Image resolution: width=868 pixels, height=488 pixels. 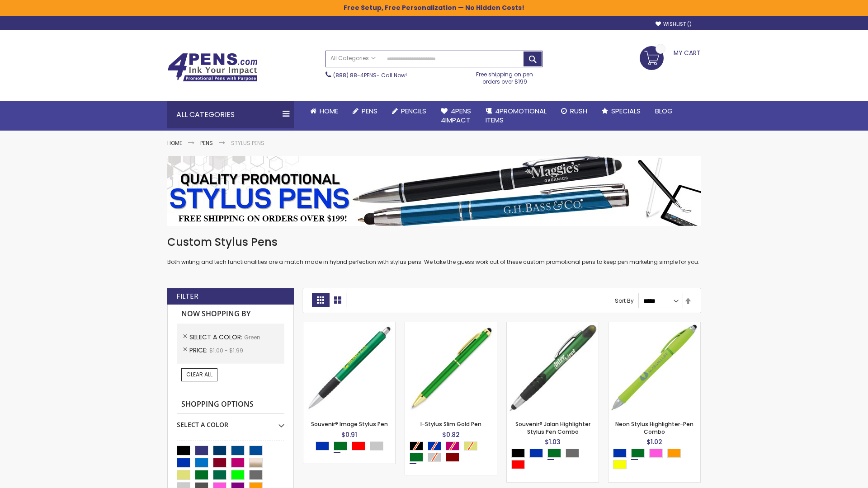 I want to click on img: Stylus Pens, so click(x=434, y=191).